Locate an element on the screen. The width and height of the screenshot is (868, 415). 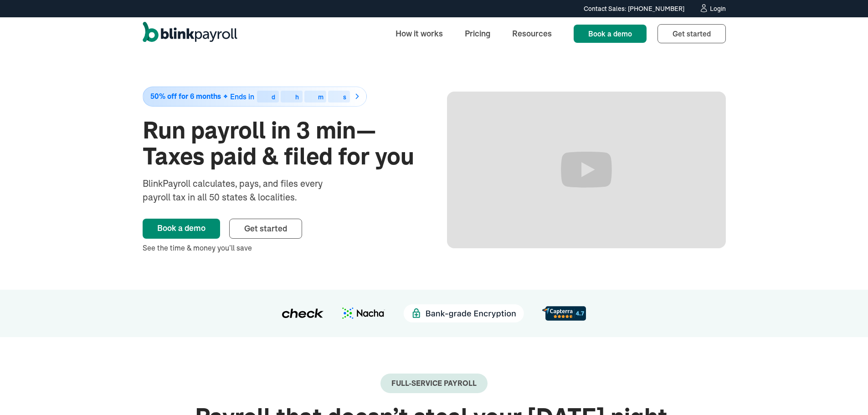
div: m is located at coordinates (321, 97).